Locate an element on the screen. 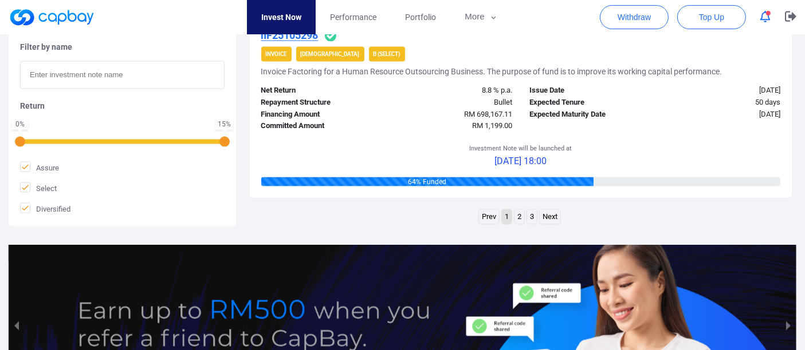 This screenshot has height=350, width=805. span: Diversified is located at coordinates (45, 209).